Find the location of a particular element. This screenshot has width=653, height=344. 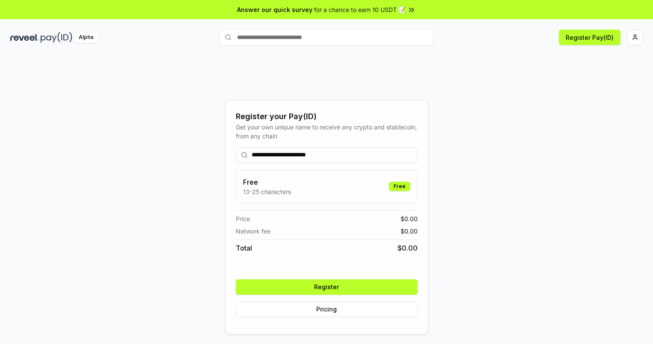

span: Network fee is located at coordinates (253, 231).